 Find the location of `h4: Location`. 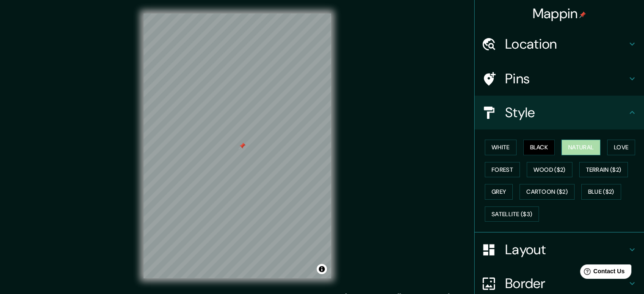

h4: Location is located at coordinates (566, 44).